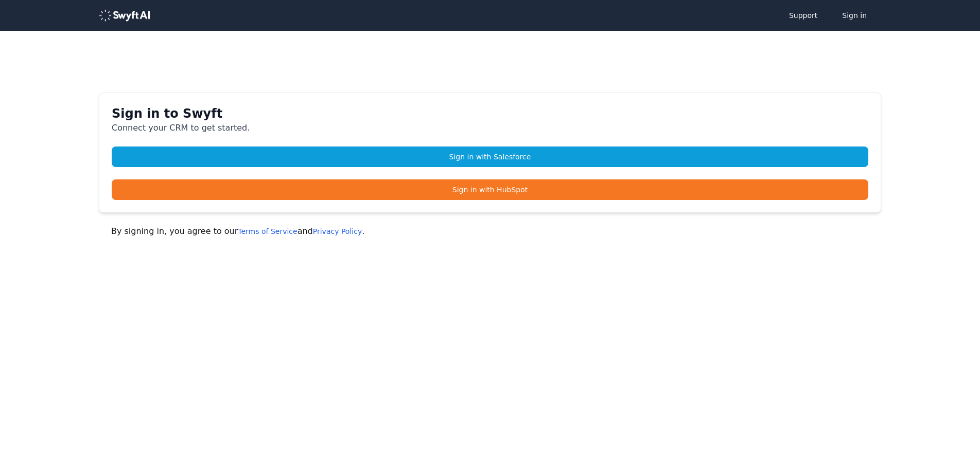 This screenshot has height=476, width=980. Describe the element at coordinates (490, 157) in the screenshot. I see `a: Sign in with Salesforce` at that location.